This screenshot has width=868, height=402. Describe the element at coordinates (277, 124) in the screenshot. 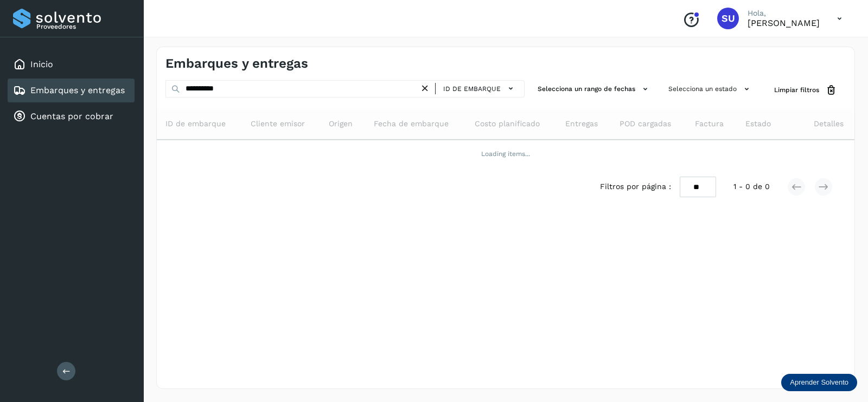

I see `span: Cliente emisor` at that location.